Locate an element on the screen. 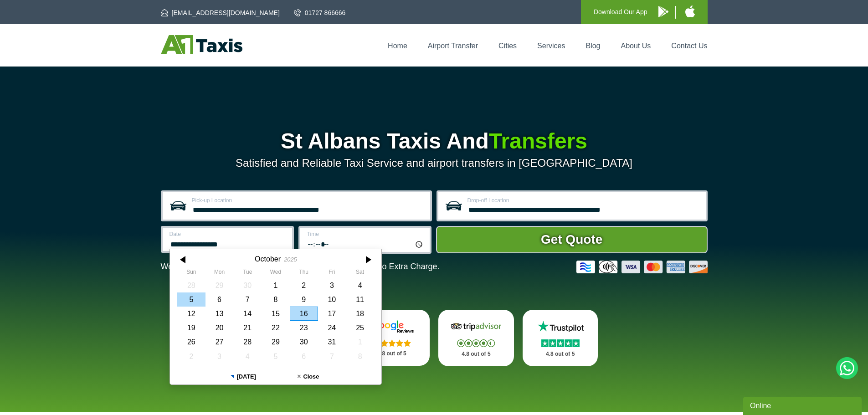  img: Tripadvisor is located at coordinates (476, 326).